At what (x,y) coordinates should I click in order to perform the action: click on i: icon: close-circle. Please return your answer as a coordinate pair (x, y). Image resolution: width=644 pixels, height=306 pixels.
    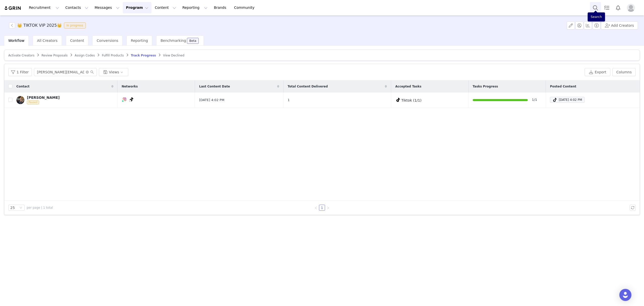
    Looking at the image, I should click on (88, 72).